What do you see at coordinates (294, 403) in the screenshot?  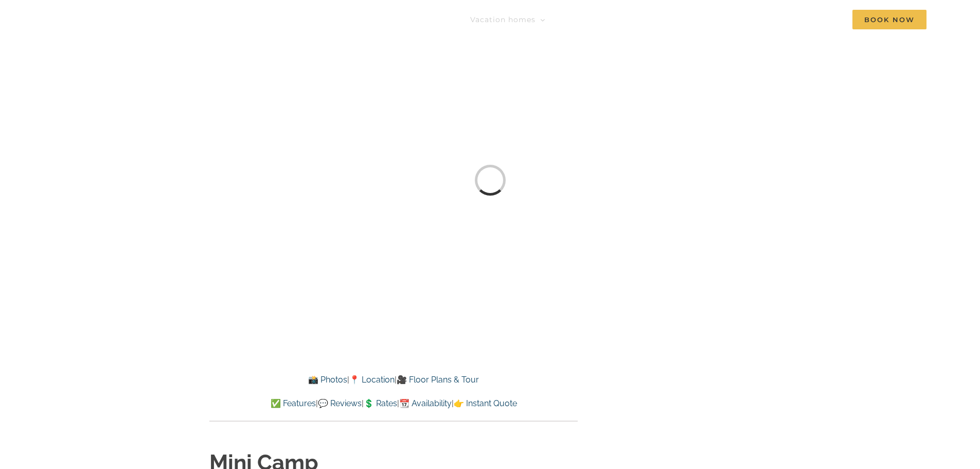 I see `a: ✅ Features` at bounding box center [294, 403].